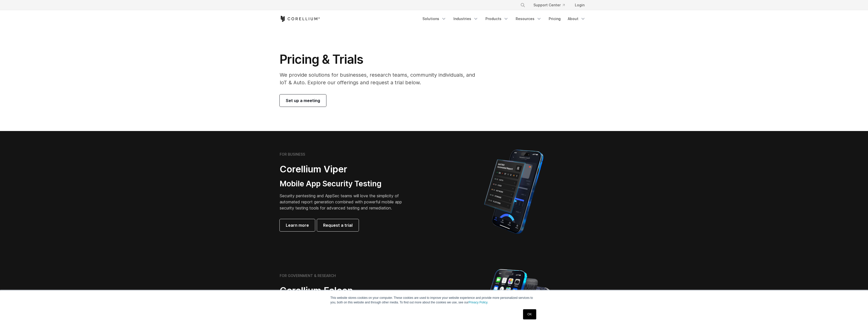 The height and width of the screenshot is (326, 868). Describe the element at coordinates (381, 79) in the screenshot. I see `p: We provide solutions for businesses, research teams, community individuals, and IoT & Auto. Explo...` at that location.